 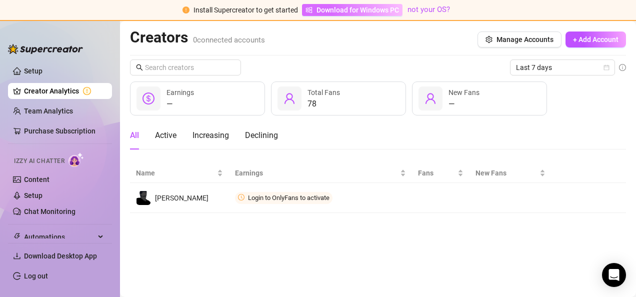 What do you see at coordinates (61, 256) in the screenshot?
I see `span: Download Desktop App` at bounding box center [61, 256].